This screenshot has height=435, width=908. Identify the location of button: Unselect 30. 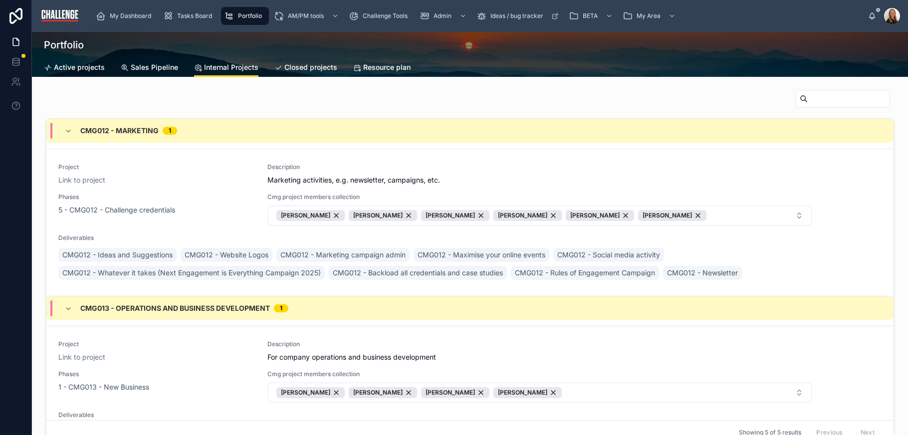
(383, 393).